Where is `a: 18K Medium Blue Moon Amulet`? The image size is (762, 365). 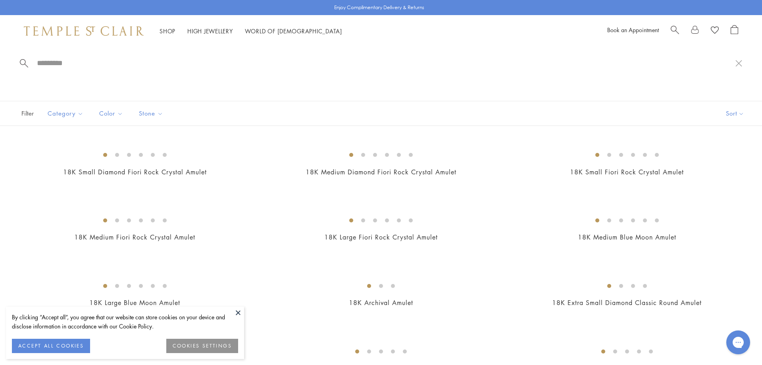
a: 18K Medium Blue Moon Amulet is located at coordinates (627, 237).